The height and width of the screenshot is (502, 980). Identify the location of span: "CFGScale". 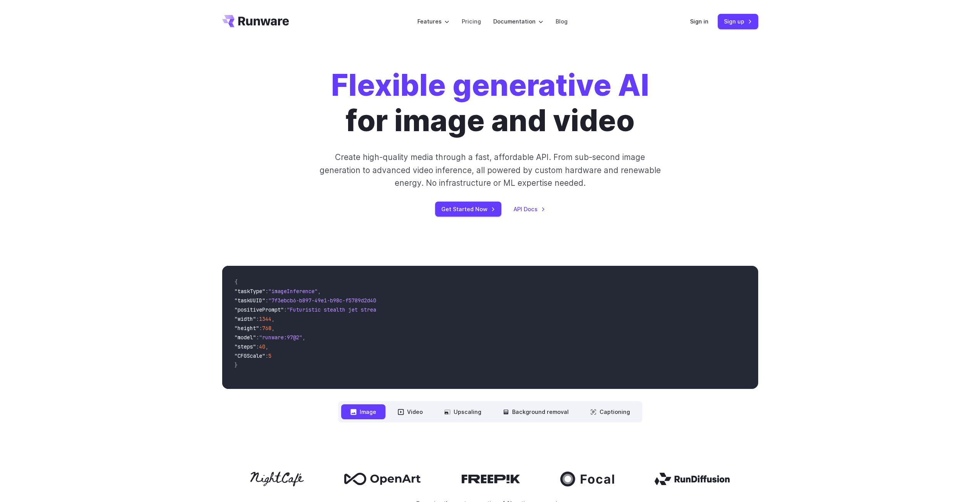
(250, 356).